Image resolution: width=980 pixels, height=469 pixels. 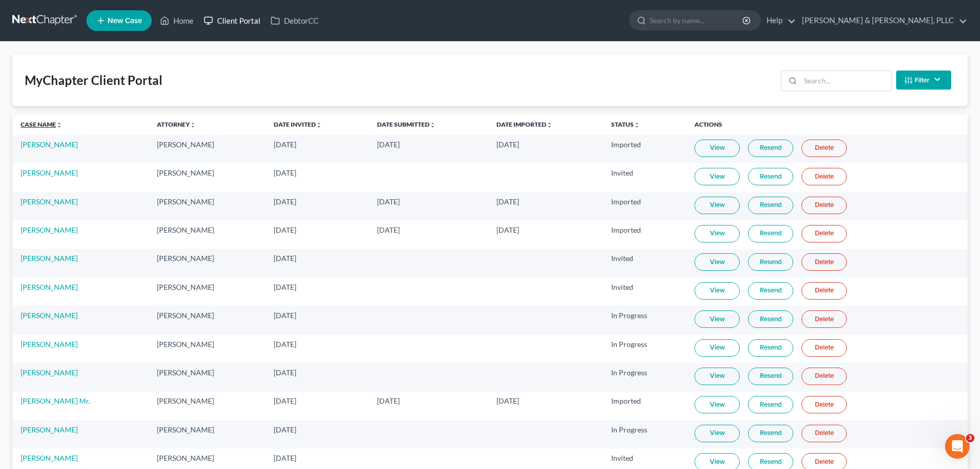 I want to click on span: 3, so click(x=970, y=437).